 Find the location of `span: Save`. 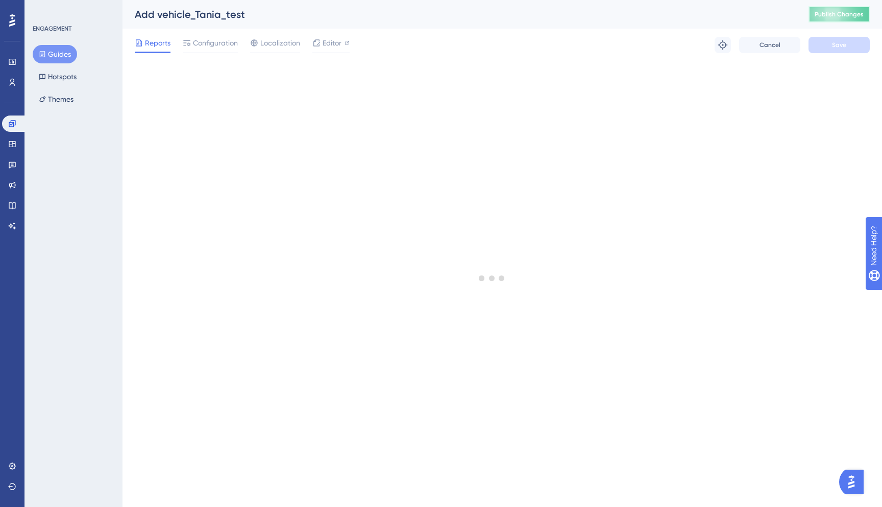

span: Save is located at coordinates (839, 45).